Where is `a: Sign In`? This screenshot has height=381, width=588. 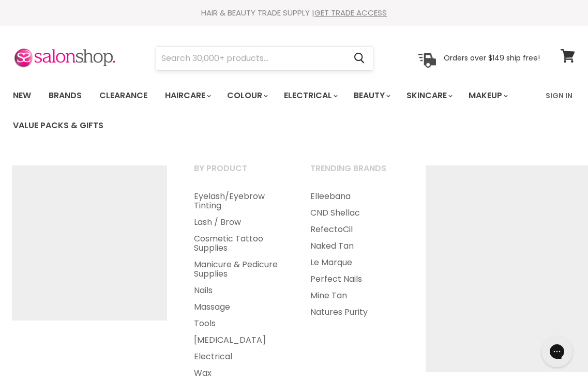 a: Sign In is located at coordinates (559, 95).